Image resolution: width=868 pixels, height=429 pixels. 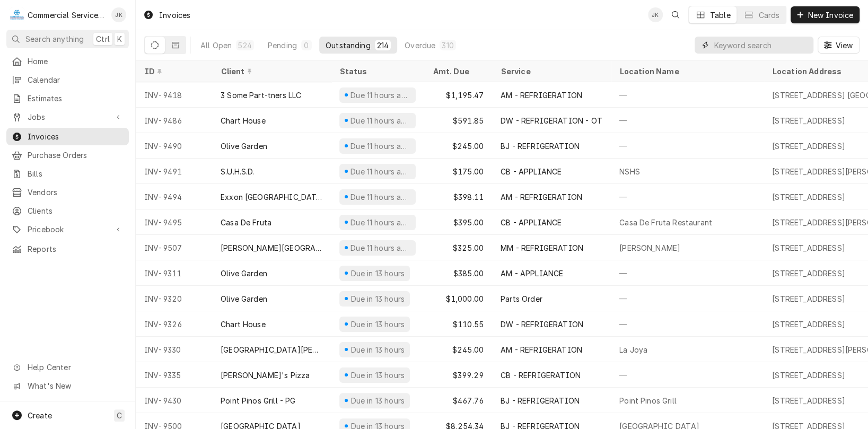 I want to click on a: Go to Pricebook, so click(x=68, y=229).